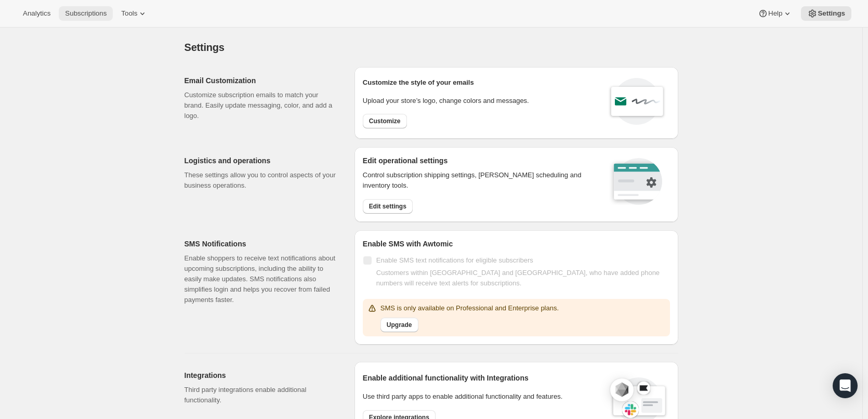 This screenshot has height=419, width=868. I want to click on h2: Logistics and operations, so click(261, 161).